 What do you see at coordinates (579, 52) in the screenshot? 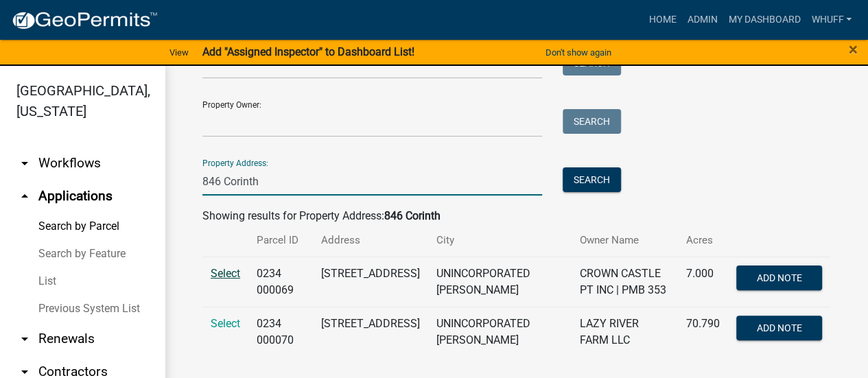
I see `button: Don't show again` at bounding box center [579, 52].